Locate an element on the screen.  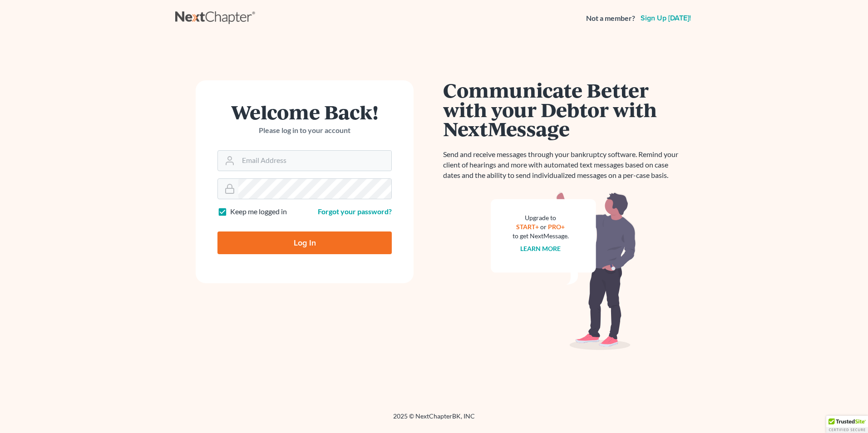
div: TrustedSite Certified is located at coordinates (846, 424).